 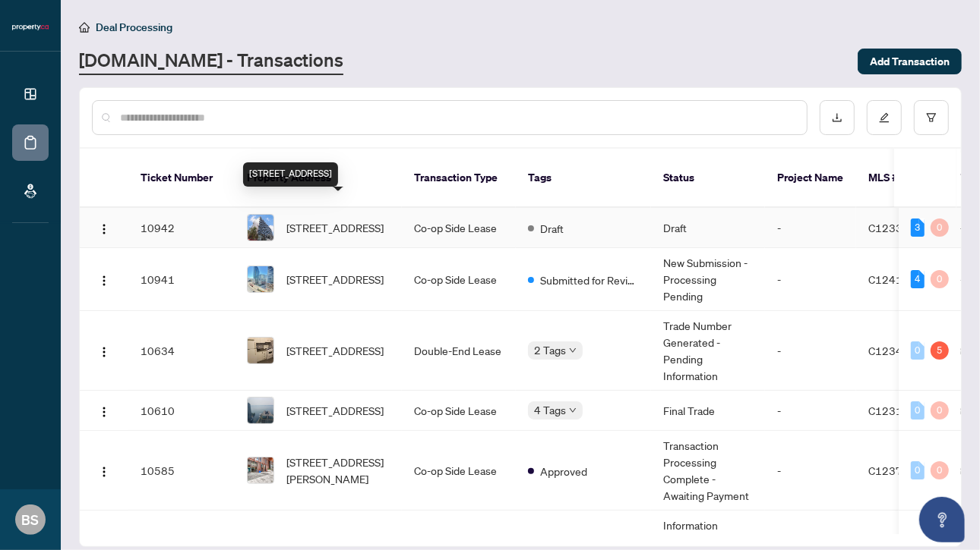 What do you see at coordinates (708, 228) in the screenshot?
I see `td: Draft` at bounding box center [708, 228].